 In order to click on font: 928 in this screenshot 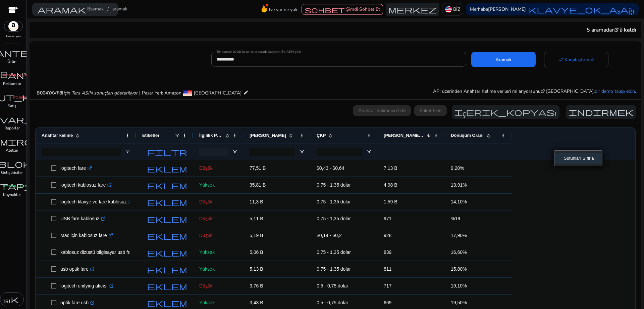, I will do `click(387, 235)`.